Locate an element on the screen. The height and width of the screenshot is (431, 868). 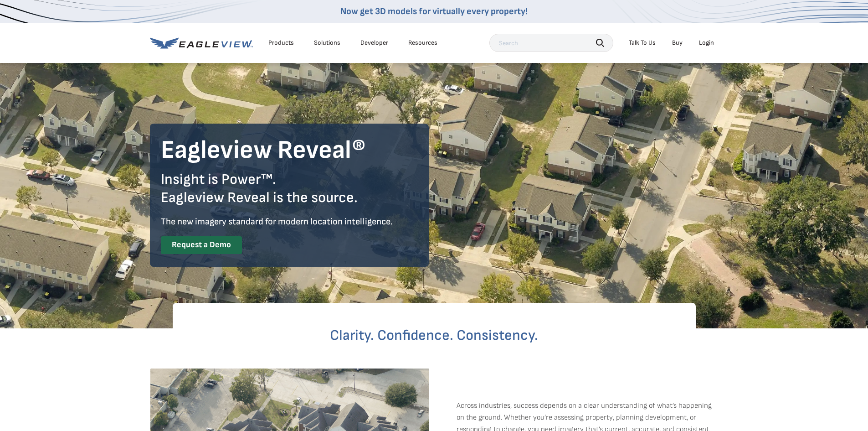
h2: Clarity. Confidence. Consistency. is located at coordinates (434, 336).